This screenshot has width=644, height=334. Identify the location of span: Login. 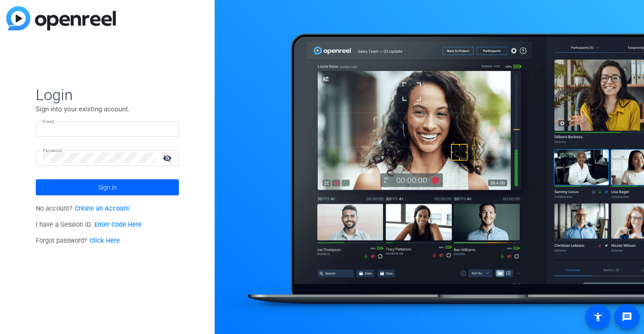
(107, 95).